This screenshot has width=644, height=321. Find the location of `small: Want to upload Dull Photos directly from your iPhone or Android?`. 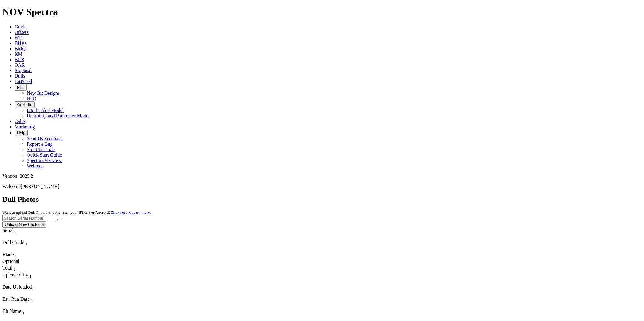

small: Want to upload Dull Photos directly from your iPhone or Android? is located at coordinates (76, 212).